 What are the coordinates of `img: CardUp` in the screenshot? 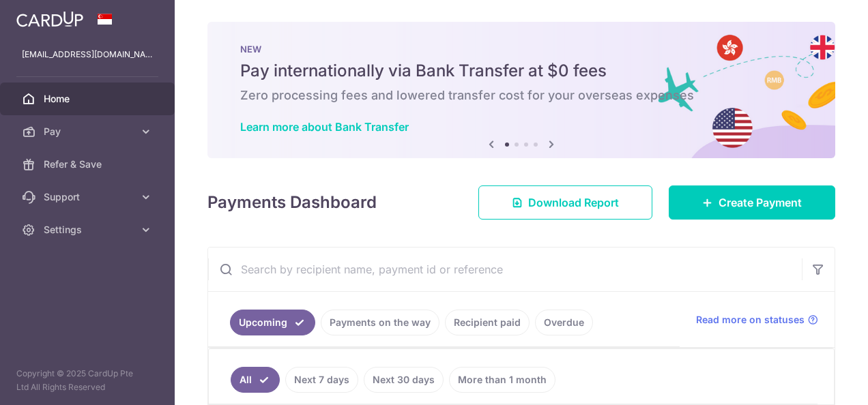 It's located at (50, 19).